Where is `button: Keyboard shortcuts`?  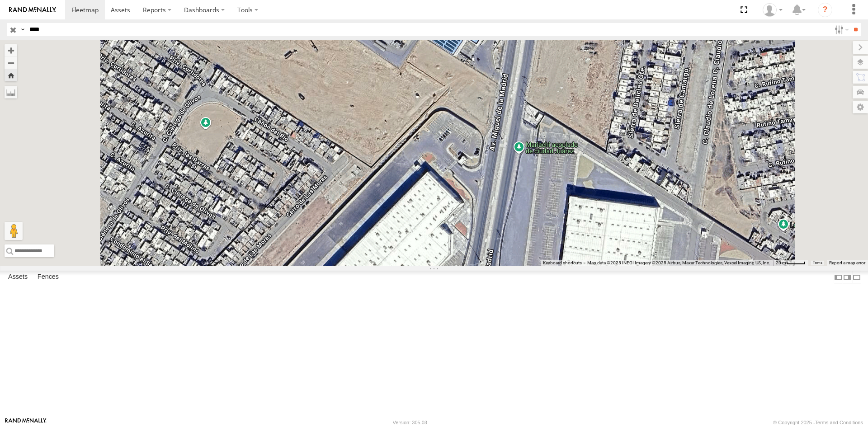 button: Keyboard shortcuts is located at coordinates (562, 263).